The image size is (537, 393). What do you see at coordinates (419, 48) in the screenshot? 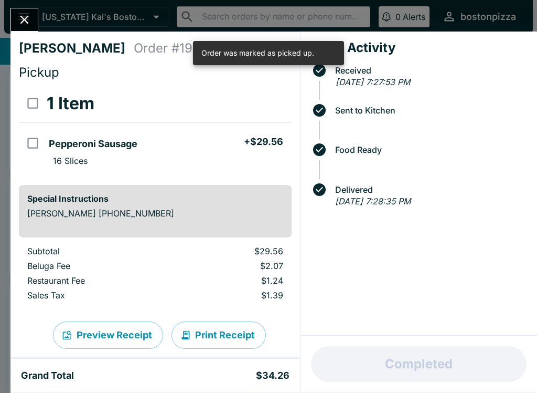
I see `h4: Order Activity` at bounding box center [419, 48].